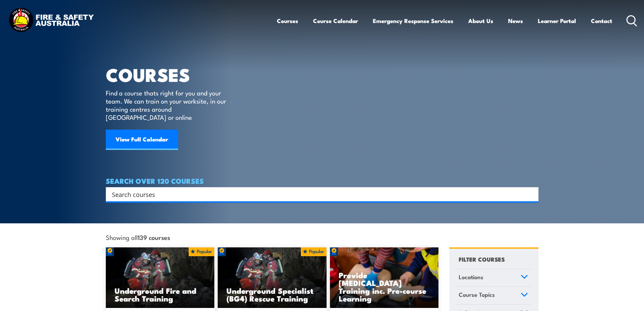 The width and height of the screenshot is (644, 311). What do you see at coordinates (493, 278) in the screenshot?
I see `a: Locations` at bounding box center [493, 278].